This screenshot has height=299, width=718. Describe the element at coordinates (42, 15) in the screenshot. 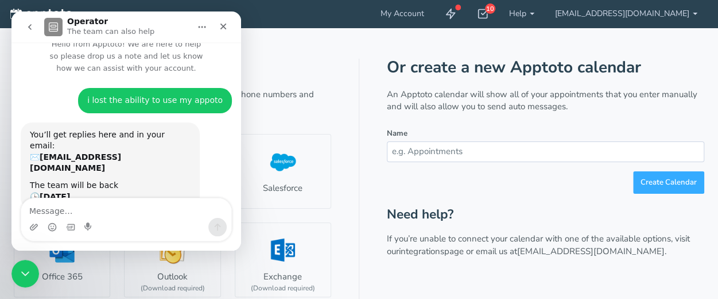

I see `img: Profile image for Operator` at that location.